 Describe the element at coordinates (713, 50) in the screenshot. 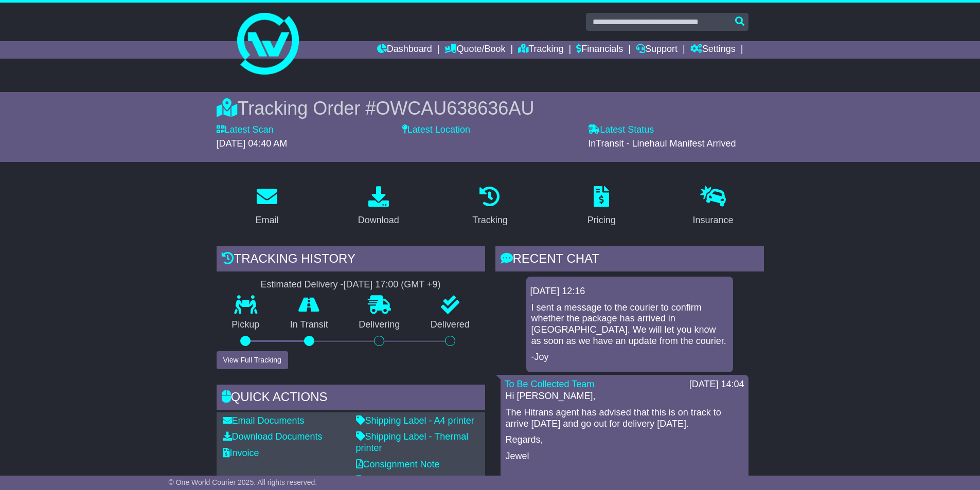

I see `a: Settings` at that location.